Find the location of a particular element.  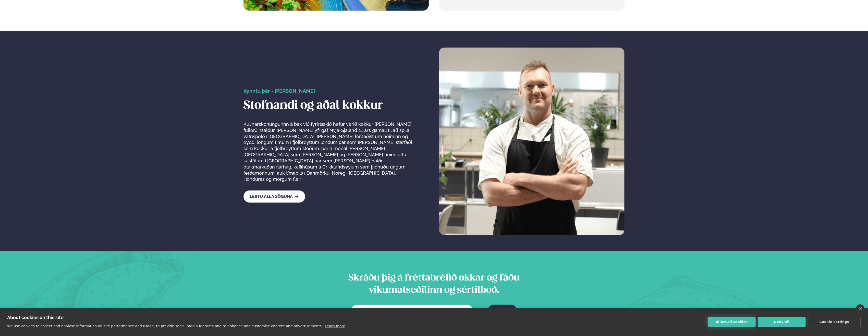

button: Skrá is located at coordinates (502, 311).